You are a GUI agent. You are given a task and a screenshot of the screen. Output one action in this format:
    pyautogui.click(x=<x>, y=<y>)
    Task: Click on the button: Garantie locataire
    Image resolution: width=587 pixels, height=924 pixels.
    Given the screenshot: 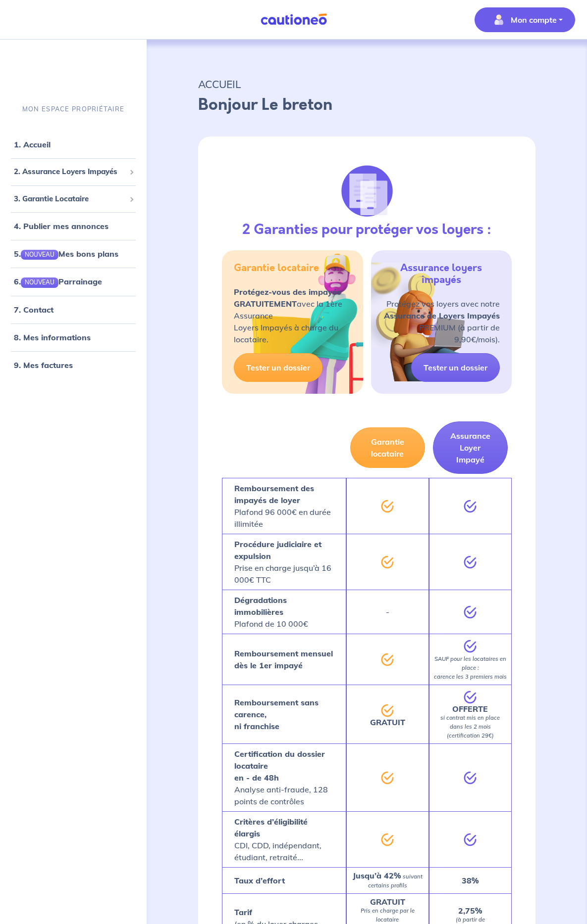 What is the action you would take?
    pyautogui.click(x=387, y=447)
    